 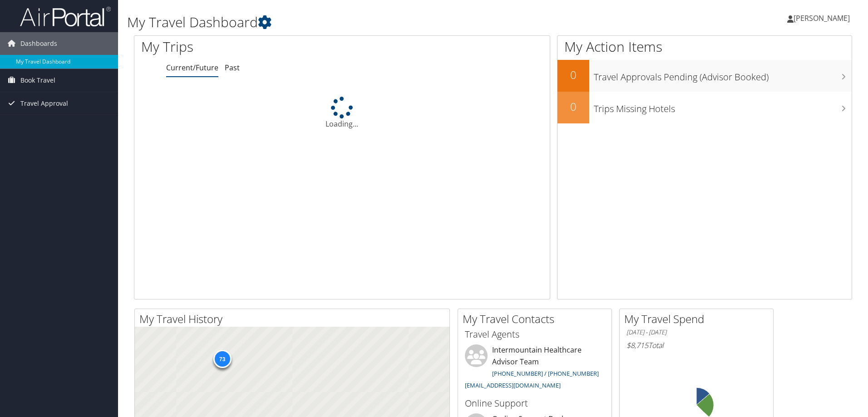 What do you see at coordinates (537, 319) in the screenshot?
I see `h2: My Travel Contacts` at bounding box center [537, 319].